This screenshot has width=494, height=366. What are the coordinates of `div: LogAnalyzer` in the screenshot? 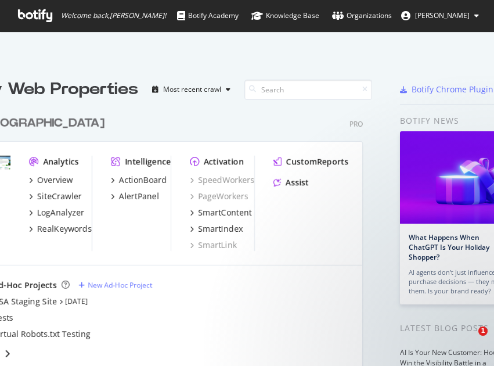 It's located at (60, 212).